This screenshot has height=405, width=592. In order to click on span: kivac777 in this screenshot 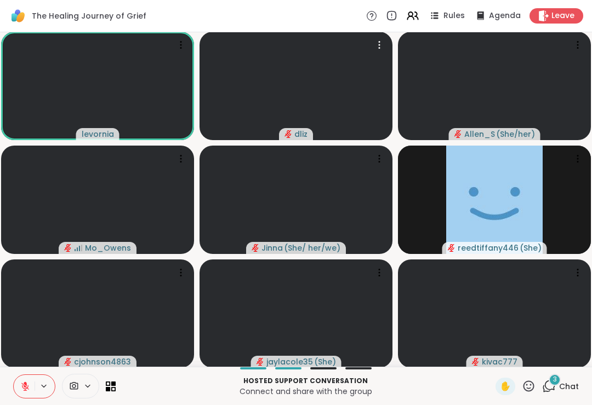, I will do `click(499, 362)`.